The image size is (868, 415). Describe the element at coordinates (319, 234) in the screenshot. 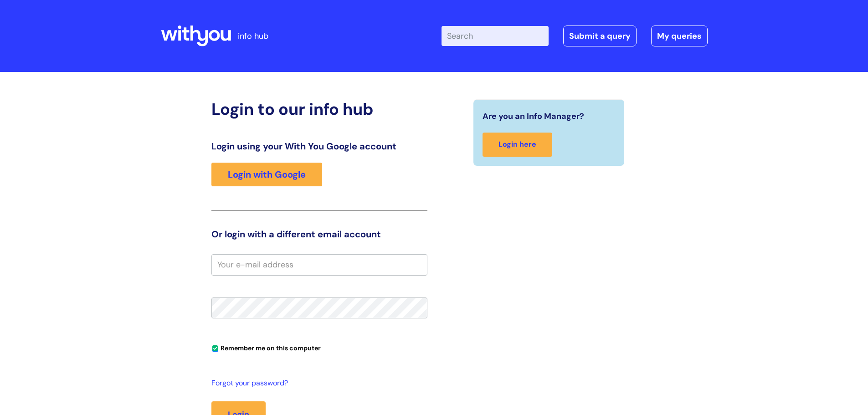

I see `h3: Or login with a different email account` at that location.